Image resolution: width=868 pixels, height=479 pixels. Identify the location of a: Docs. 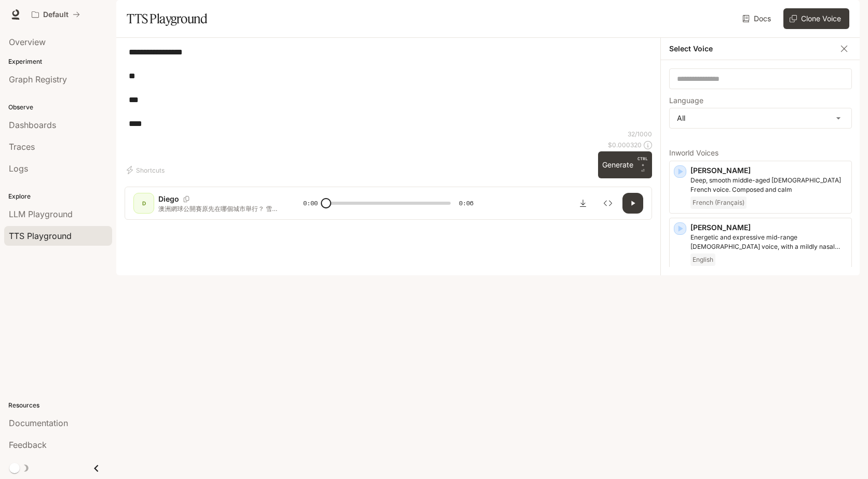
(757, 19).